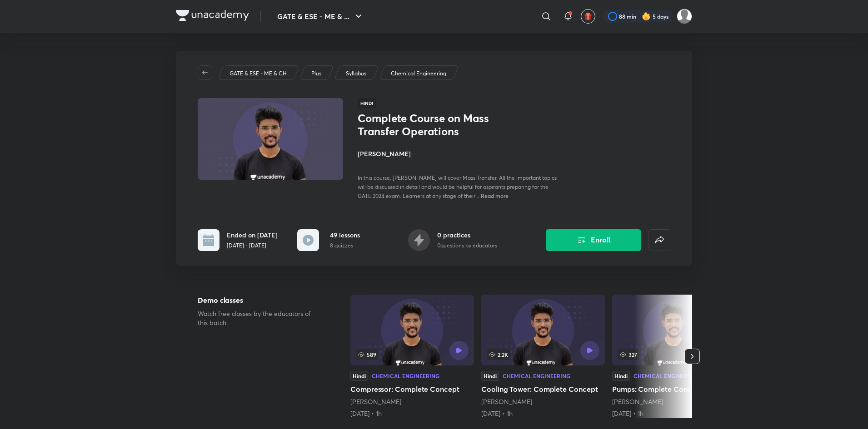 The height and width of the screenshot is (429, 868). Describe the element at coordinates (593, 240) in the screenshot. I see `button: Enroll` at that location.